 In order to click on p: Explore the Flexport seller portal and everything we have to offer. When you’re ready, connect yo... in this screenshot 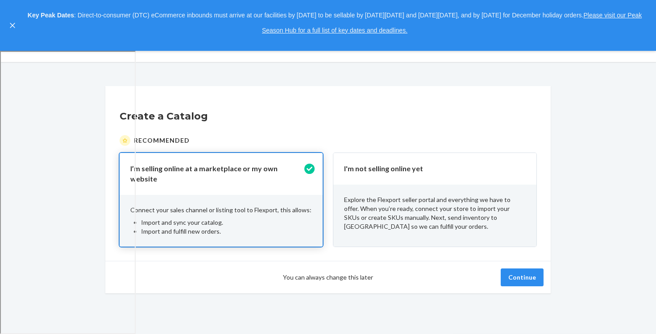, I will do `click(434, 213)`.